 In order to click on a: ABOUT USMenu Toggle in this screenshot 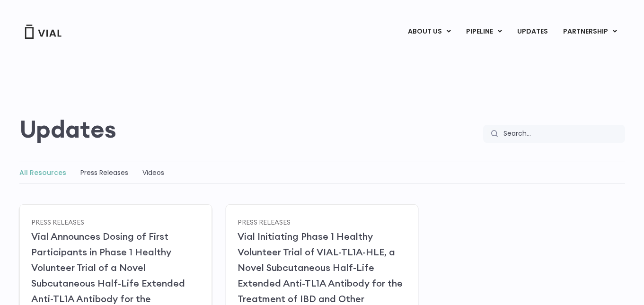, I will do `click(429, 32)`.